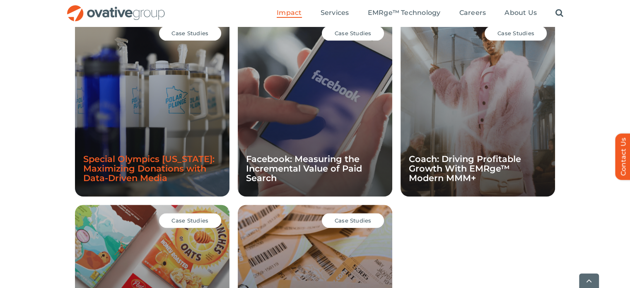 The image size is (630, 288). What do you see at coordinates (559, 13) in the screenshot?
I see `a: Search` at bounding box center [559, 13].